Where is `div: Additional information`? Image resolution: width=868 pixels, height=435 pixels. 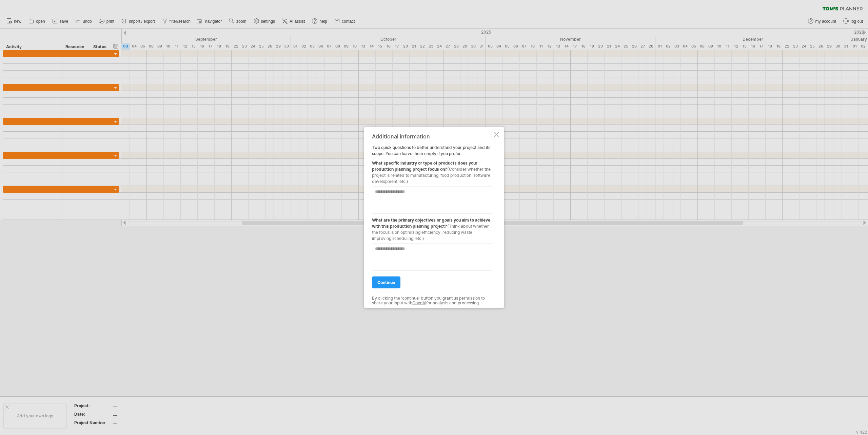 div: Additional information is located at coordinates (432, 136).